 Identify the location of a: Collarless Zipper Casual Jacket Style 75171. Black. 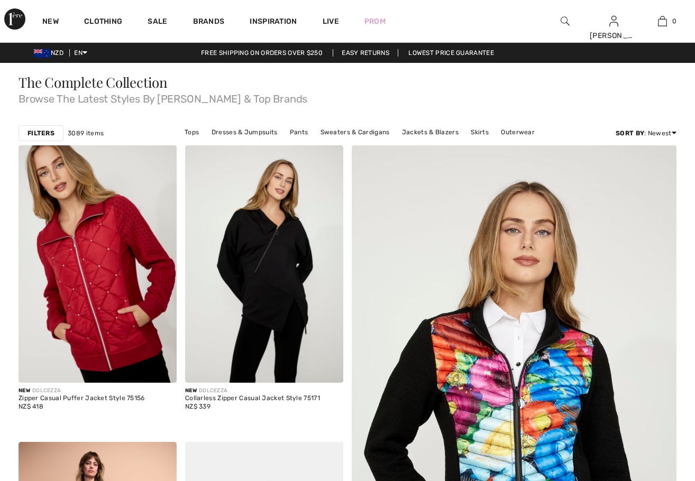
(264, 264).